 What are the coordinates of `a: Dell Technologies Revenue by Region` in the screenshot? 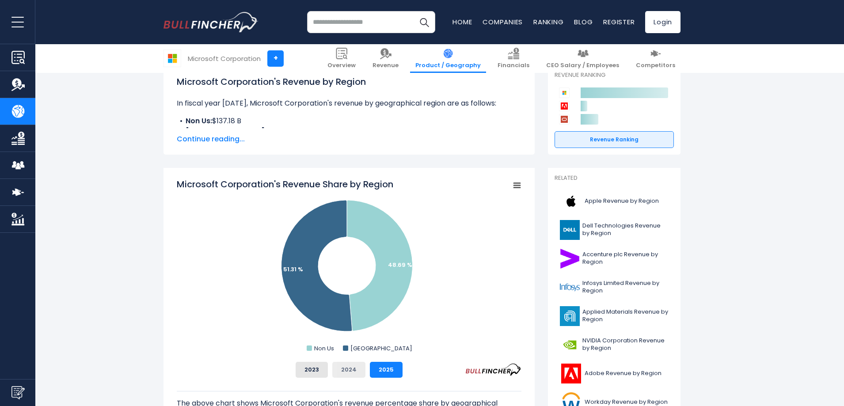 It's located at (614, 230).